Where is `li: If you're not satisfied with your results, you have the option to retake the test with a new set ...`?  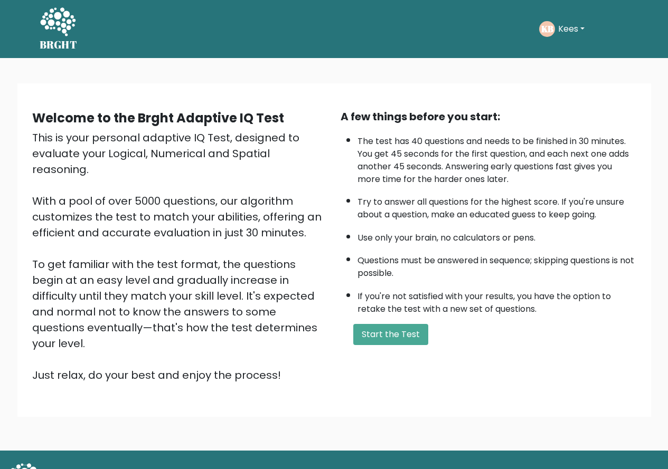
li: If you're not satisfied with your results, you have the option to retake the test with a new set ... is located at coordinates (497, 300).